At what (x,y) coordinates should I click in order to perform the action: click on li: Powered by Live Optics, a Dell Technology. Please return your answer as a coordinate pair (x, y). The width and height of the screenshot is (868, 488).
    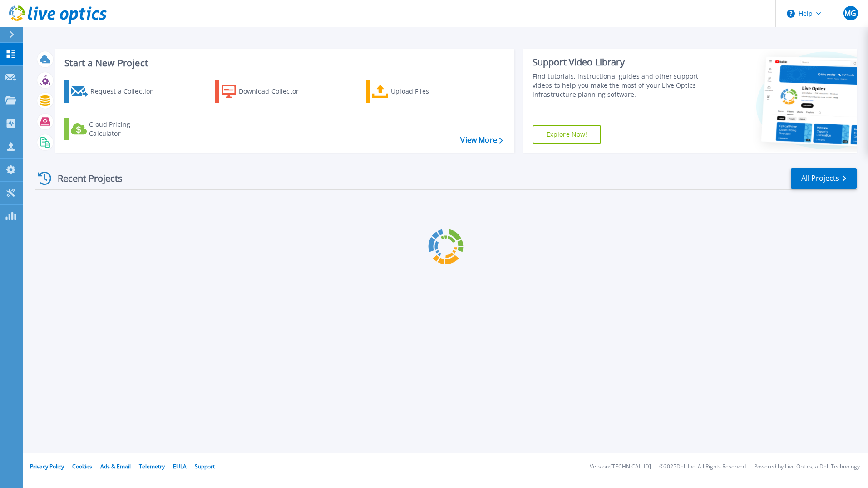
    Looking at the image, I should click on (807, 467).